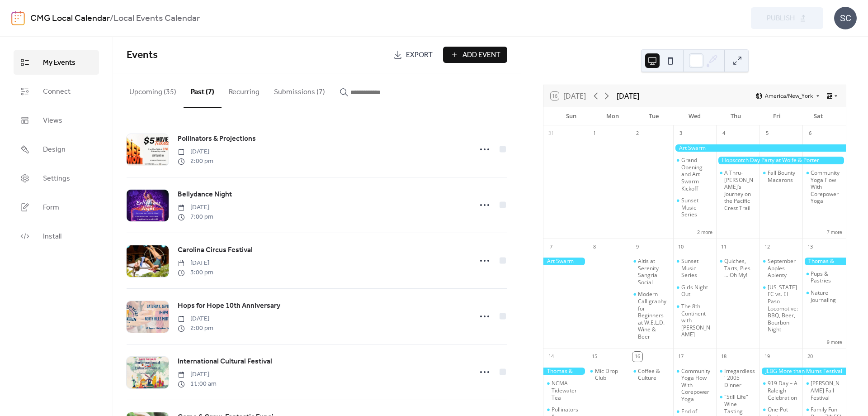 The image size is (868, 416). Describe the element at coordinates (681, 134) in the screenshot. I see `div: 3` at that location.